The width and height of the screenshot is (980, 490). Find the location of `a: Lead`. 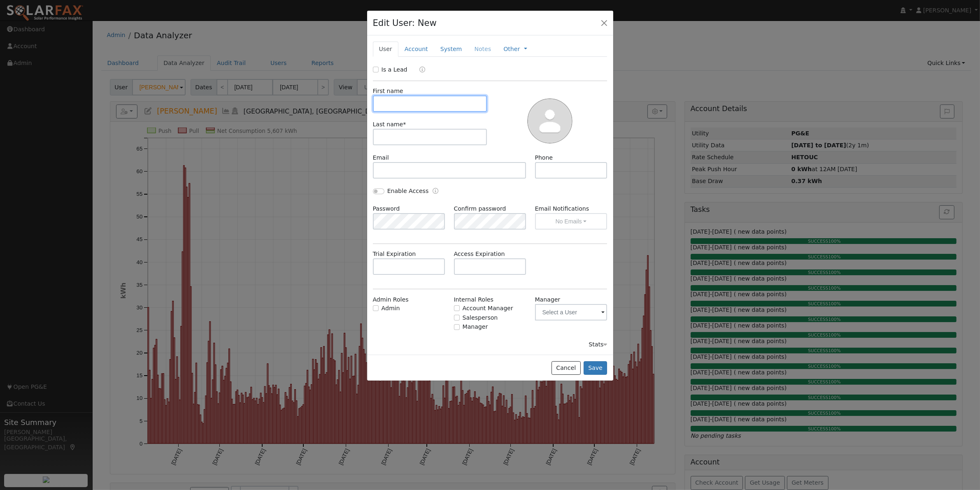

a: Lead is located at coordinates (419, 70).